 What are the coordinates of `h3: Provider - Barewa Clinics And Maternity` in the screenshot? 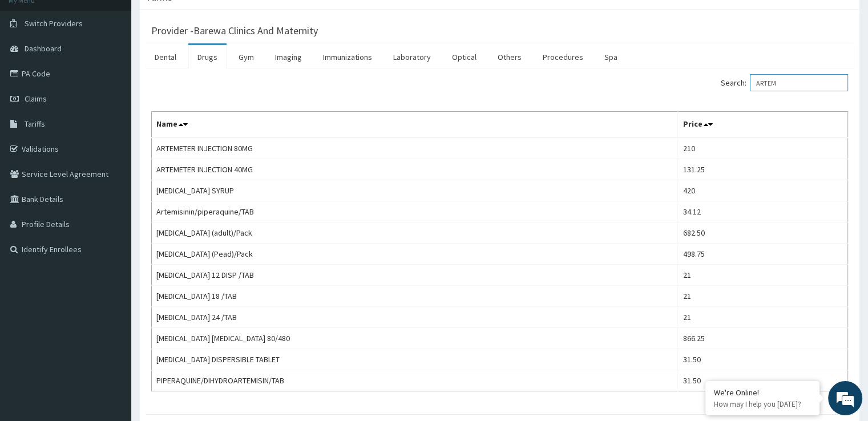 It's located at (234, 30).